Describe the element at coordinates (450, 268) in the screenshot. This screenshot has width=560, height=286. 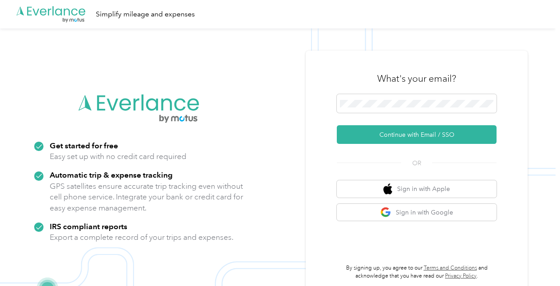
I see `a: Terms and Conditions` at that location.